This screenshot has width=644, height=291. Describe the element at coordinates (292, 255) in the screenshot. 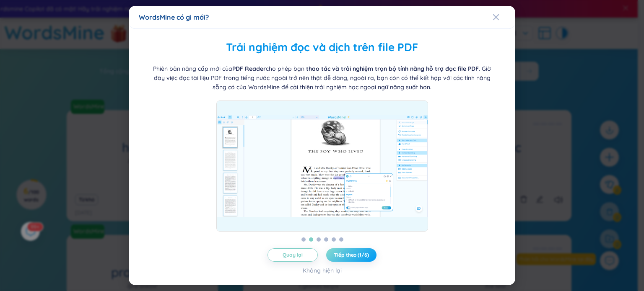

I see `span: Quay lại` at that location.